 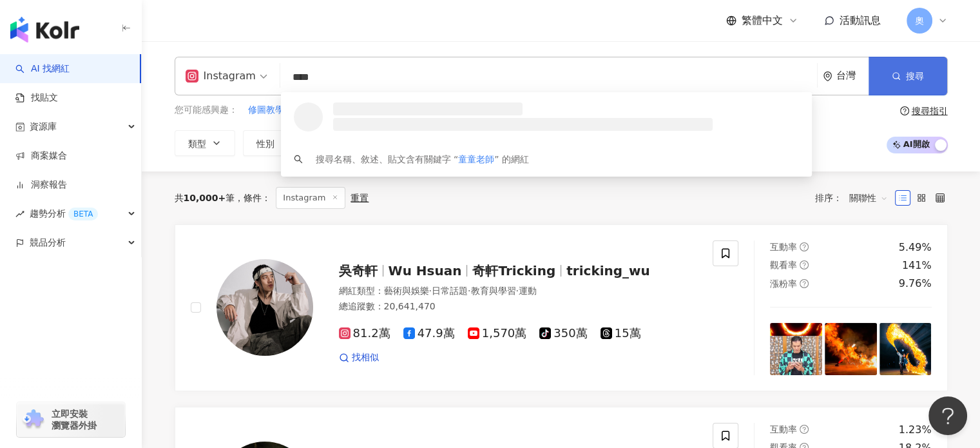 I want to click on span: 活動訊息, so click(x=861, y=20).